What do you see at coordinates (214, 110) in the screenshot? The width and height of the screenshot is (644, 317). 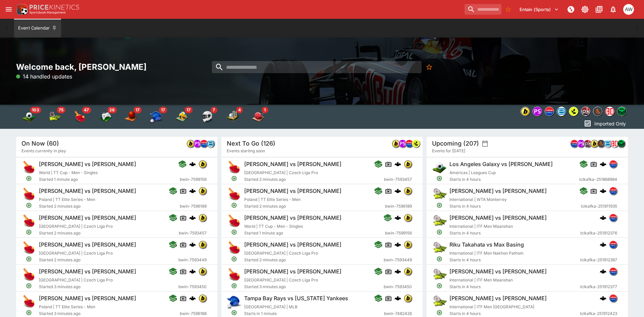 I see `span: 7` at bounding box center [214, 110].